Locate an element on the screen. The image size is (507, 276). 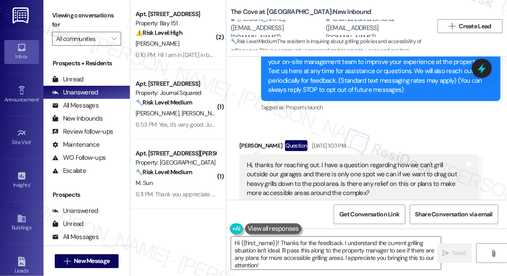
div: Question is located at coordinates (296, 145).